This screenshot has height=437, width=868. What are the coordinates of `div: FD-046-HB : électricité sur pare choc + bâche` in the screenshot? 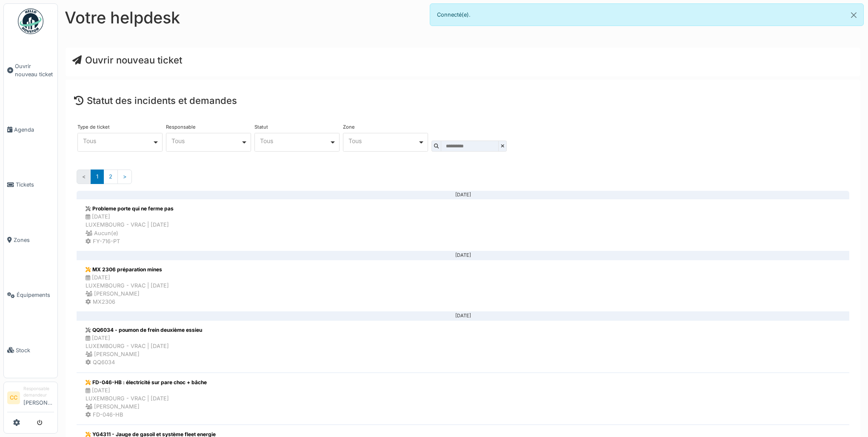 It's located at (146, 383).